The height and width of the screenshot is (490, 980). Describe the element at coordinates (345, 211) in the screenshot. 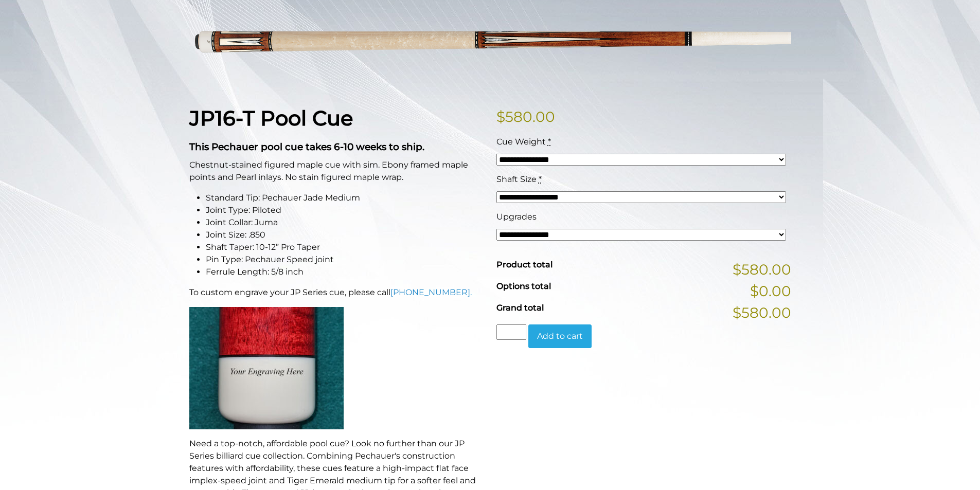

I see `li: Joint Type: Piloted` at that location.